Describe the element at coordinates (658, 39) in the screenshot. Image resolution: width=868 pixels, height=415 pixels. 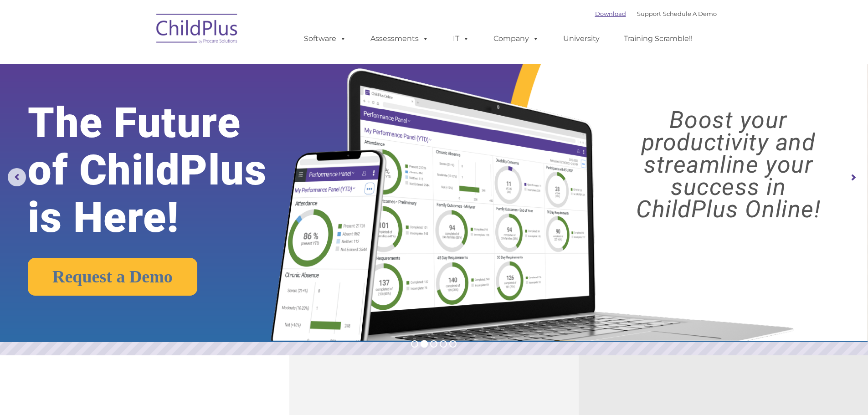
I see `a: Training Scramble!!` at that location.